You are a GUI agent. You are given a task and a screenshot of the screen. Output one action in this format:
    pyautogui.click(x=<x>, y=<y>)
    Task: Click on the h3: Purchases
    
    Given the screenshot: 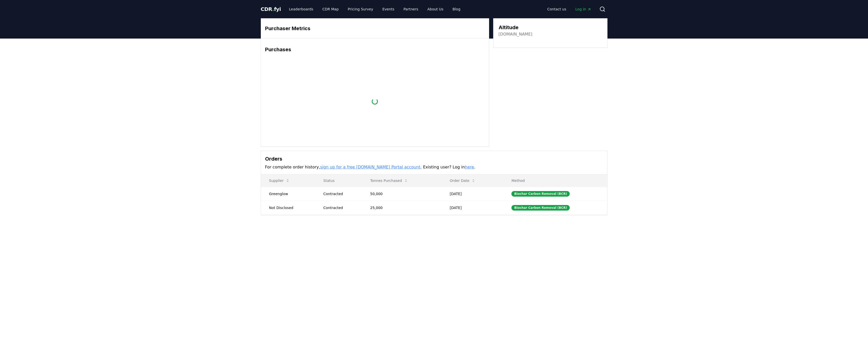 What is the action you would take?
    pyautogui.click(x=375, y=49)
    